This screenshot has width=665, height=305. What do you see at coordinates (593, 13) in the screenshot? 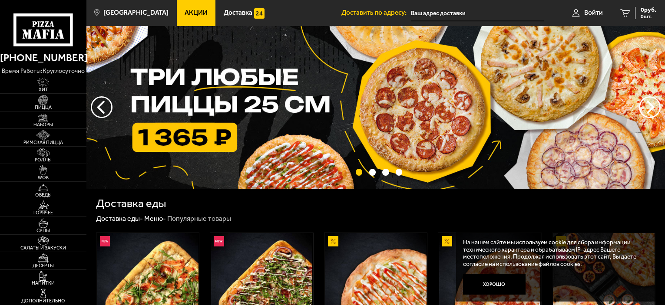
I see `span: Войти` at bounding box center [593, 13].